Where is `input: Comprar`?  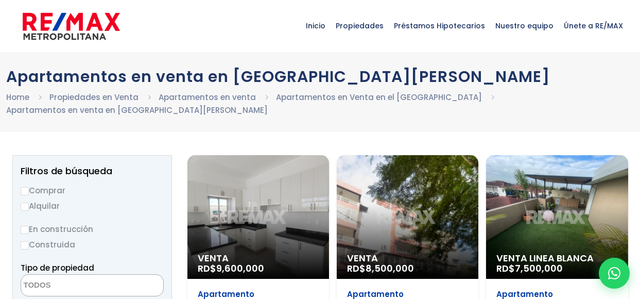 input: Comprar is located at coordinates (25, 191).